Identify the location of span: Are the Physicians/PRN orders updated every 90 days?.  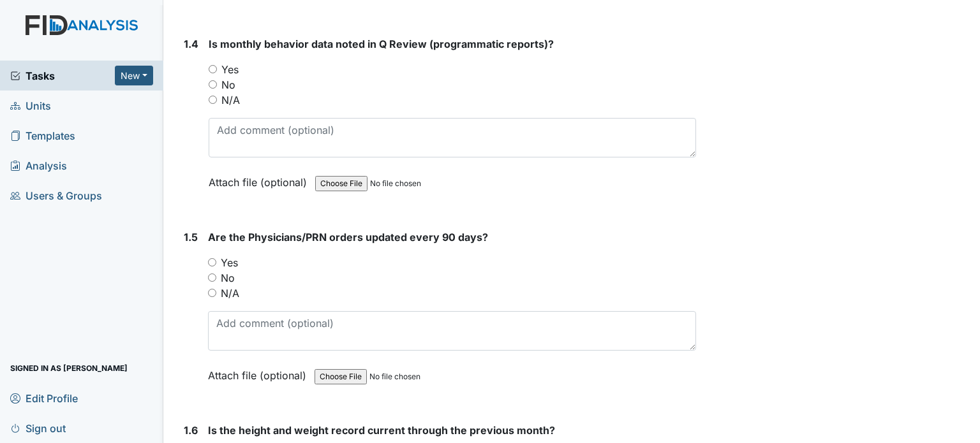
(347, 237).